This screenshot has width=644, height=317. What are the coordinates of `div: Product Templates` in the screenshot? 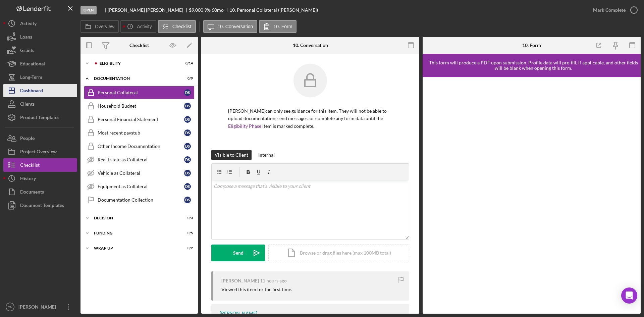 It's located at (39, 118).